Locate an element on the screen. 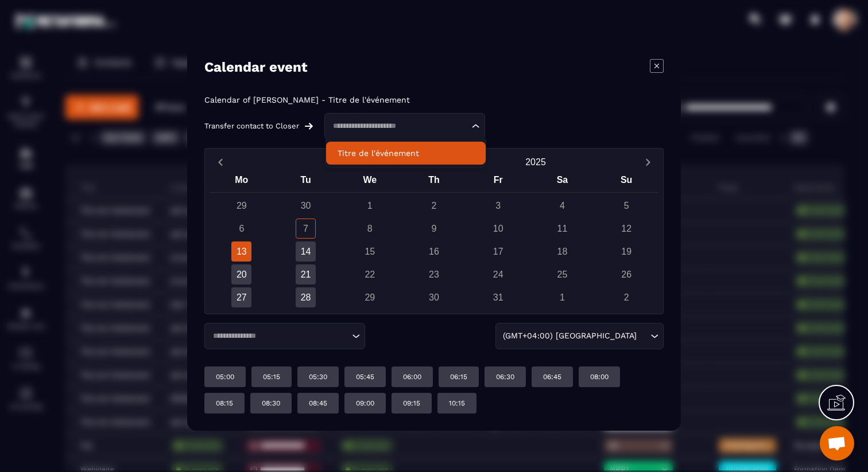  div: Calendar days is located at coordinates (434, 251).